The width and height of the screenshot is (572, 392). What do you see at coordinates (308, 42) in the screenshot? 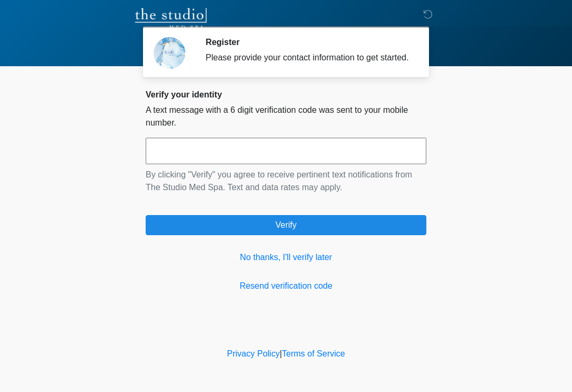
I see `h2: Register` at bounding box center [308, 42].